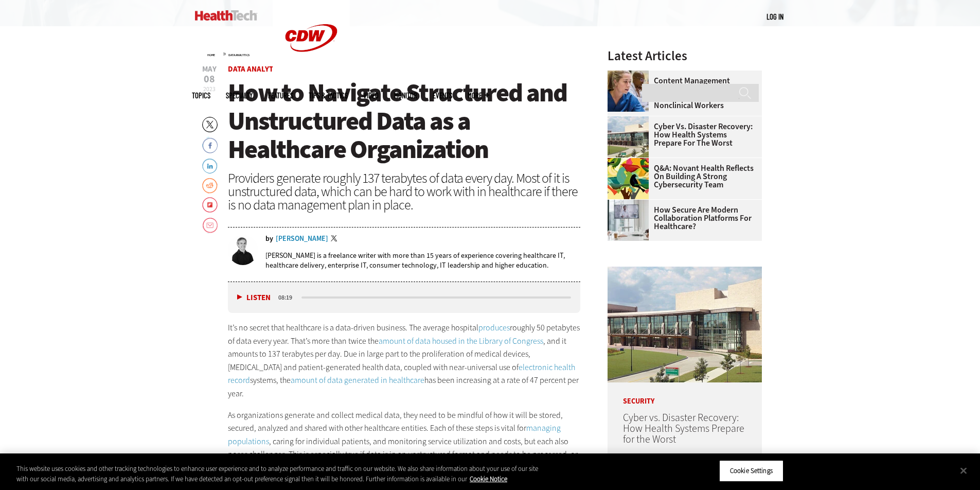  Describe the element at coordinates (371, 95) in the screenshot. I see `a: Video` at that location.